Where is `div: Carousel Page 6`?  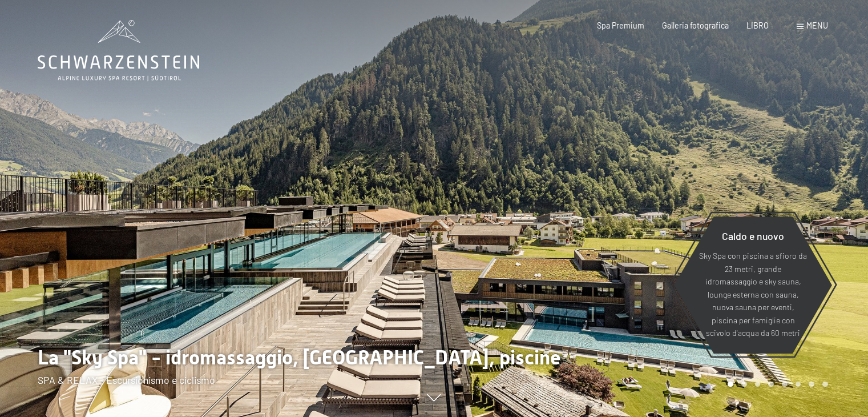
div: Carousel Page 6 is located at coordinates (798, 385).